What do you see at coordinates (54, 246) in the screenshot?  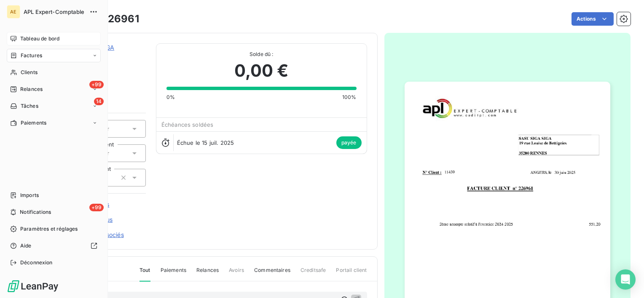 I see `a: Aide` at bounding box center [54, 246].